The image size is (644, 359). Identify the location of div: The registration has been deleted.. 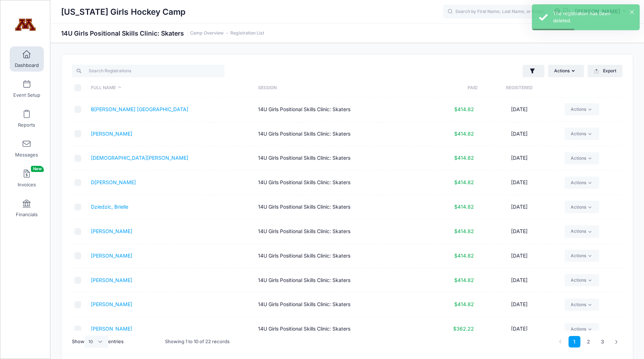
(594, 16).